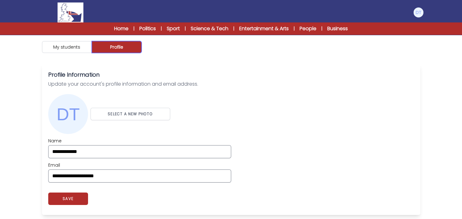  I want to click on a: Business, so click(337, 29).